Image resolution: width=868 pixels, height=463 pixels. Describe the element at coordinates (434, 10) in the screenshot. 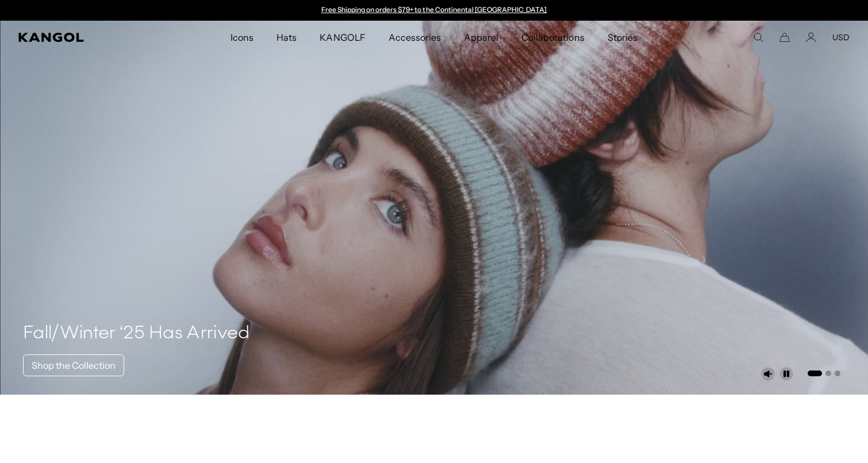

I see `slideshow-component: Announcement bar` at that location.